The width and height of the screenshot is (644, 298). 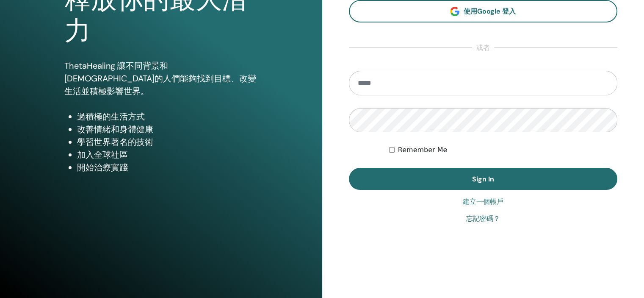 What do you see at coordinates (483, 178) in the screenshot?
I see `button: Sign In` at bounding box center [483, 178].